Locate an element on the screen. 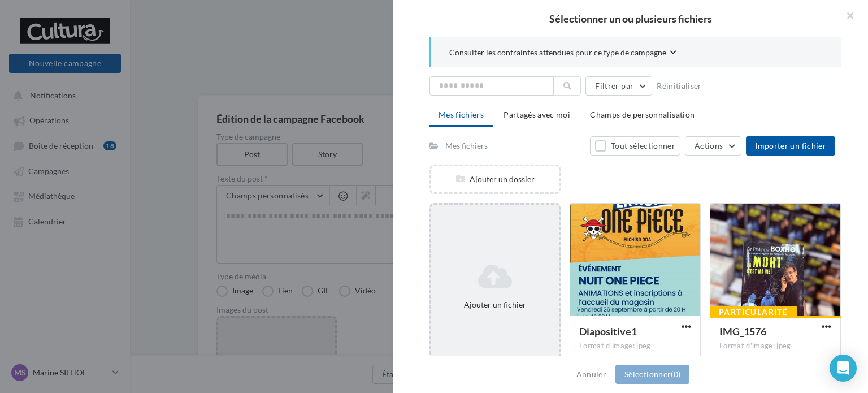  div: Particularité is located at coordinates (754, 312).